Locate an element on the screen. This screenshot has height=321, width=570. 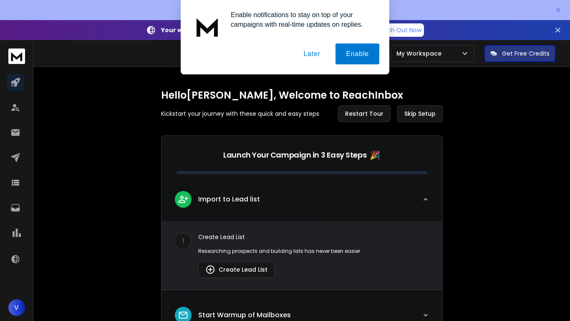
button: leadImport to Lead list is located at coordinates (302, 202).